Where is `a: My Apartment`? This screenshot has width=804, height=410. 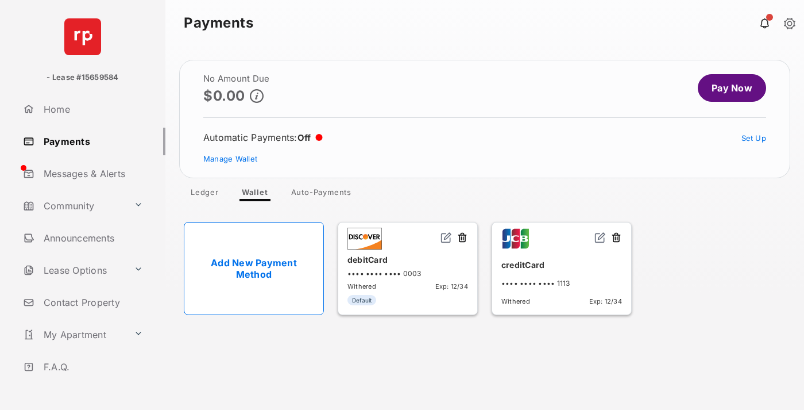
a: My Apartment is located at coordinates (74, 334).